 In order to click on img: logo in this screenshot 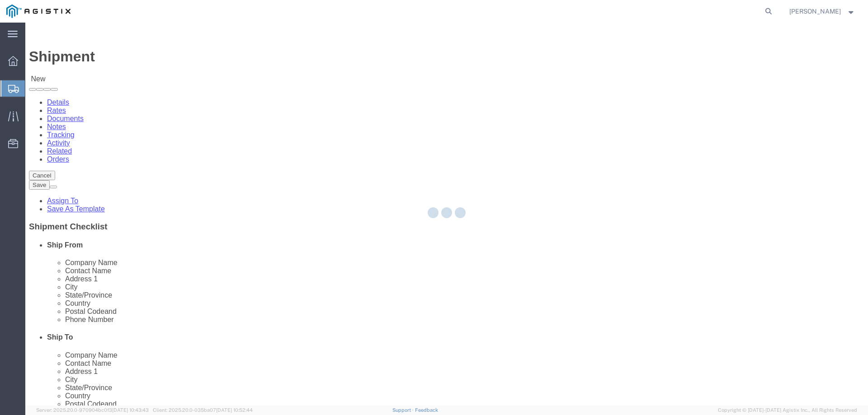, I will do `click(38, 11)`.